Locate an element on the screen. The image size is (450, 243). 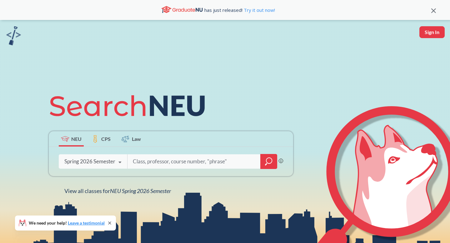
span: has just released! is located at coordinates (240, 10).